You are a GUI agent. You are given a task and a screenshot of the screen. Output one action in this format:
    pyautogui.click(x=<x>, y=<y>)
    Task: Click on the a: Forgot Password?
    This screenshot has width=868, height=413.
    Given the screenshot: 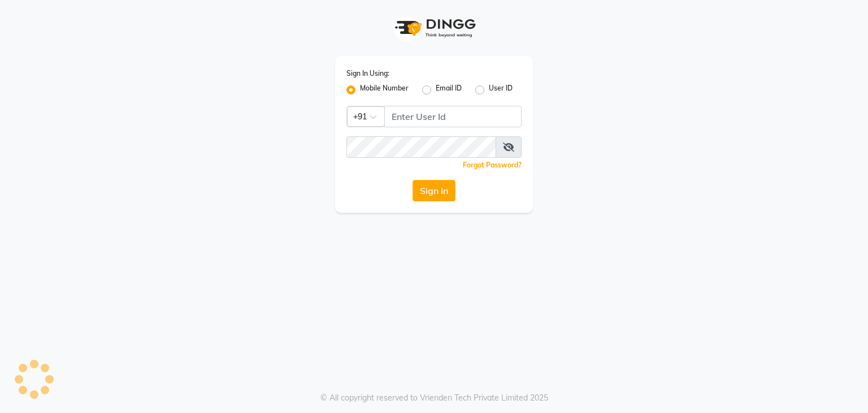 What is the action you would take?
    pyautogui.click(x=492, y=164)
    